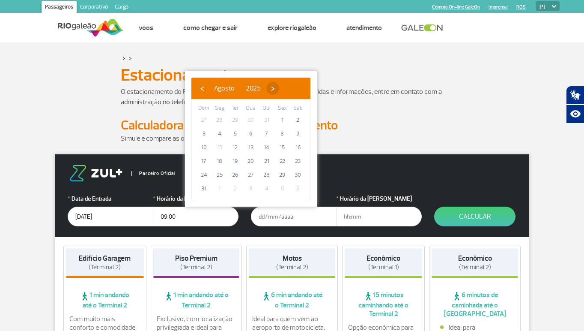 Image resolution: width=584 pixels, height=331 pixels. What do you see at coordinates (204, 161) in the screenshot?
I see `span: 17` at bounding box center [204, 161].